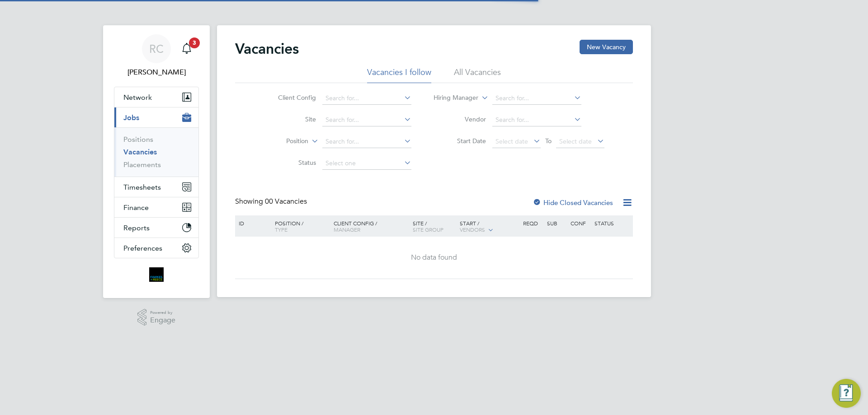 Image resolution: width=868 pixels, height=415 pixels. Describe the element at coordinates (252, 223) in the screenshot. I see `div: ID` at that location.